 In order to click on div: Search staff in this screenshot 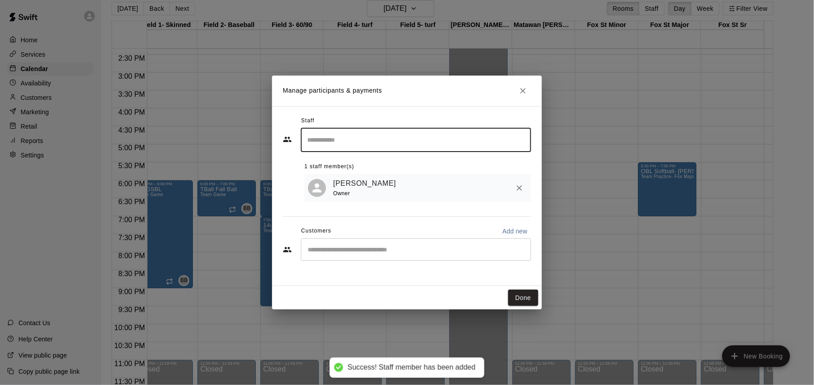, I will do `click(416, 140)`.